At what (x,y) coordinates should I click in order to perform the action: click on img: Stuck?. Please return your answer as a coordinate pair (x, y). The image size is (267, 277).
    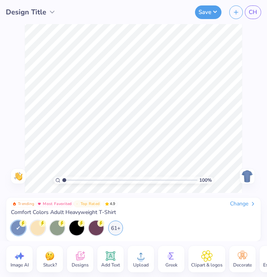
    Looking at the image, I should click on (50, 256).